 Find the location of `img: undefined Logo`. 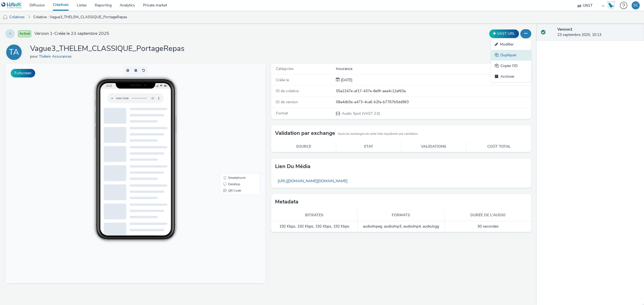

img: undefined Logo is located at coordinates (11, 5).